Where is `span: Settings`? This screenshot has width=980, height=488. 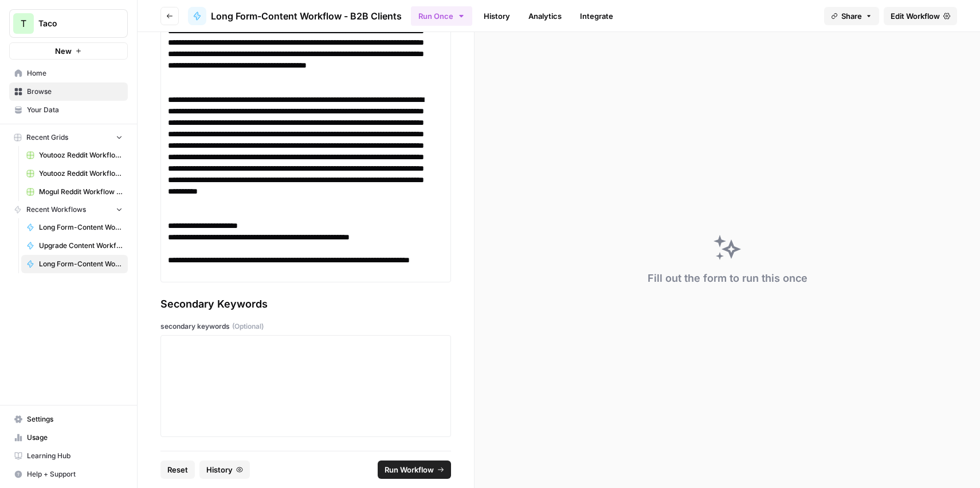
span: Settings is located at coordinates (75, 419).